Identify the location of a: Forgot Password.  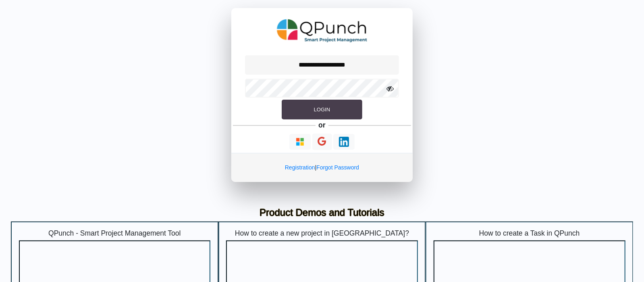
(338, 167).